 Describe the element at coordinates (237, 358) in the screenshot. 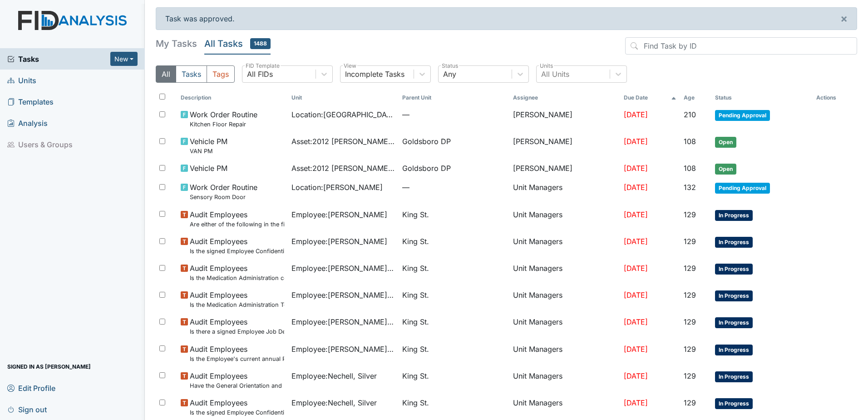

I see `small: Is the Employee's current annual Performance Evaluation on file?` at that location.